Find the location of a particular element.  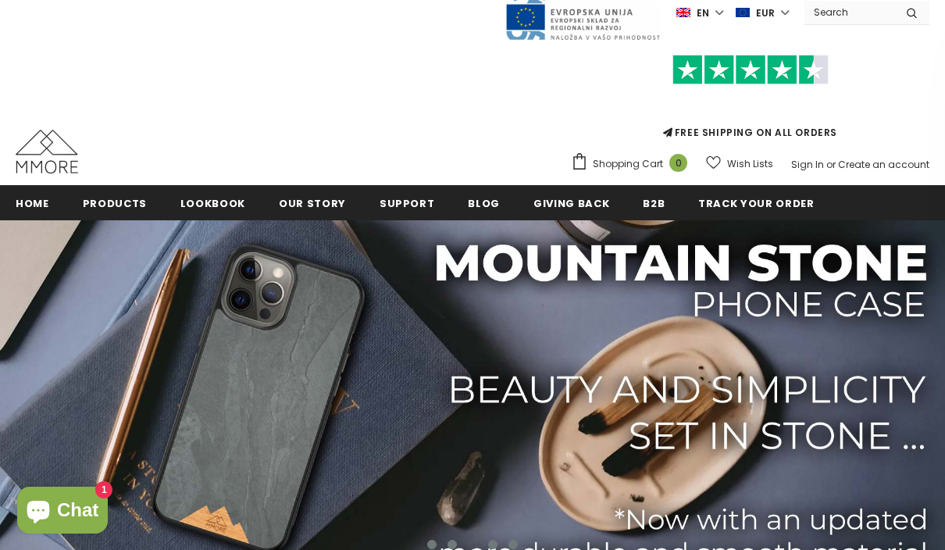

img: Trust Pilot Stars is located at coordinates (751, 70).